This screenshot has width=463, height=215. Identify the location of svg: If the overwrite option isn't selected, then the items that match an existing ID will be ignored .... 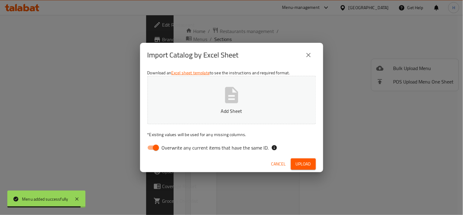
(275, 148).